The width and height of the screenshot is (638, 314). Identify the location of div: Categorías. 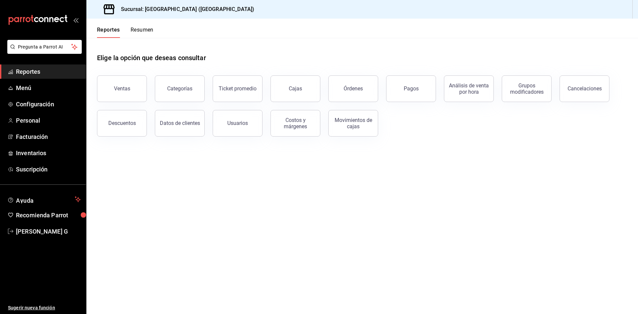
(180, 88).